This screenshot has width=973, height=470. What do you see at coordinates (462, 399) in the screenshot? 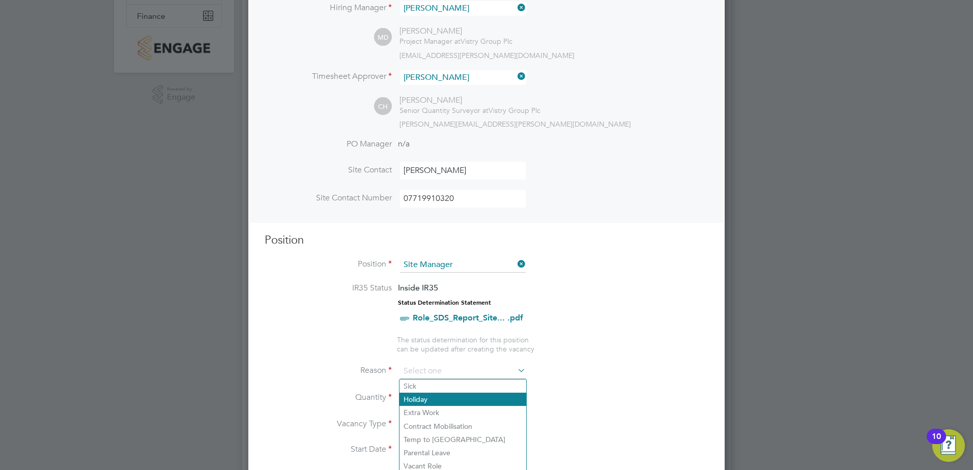
I see `li: Holiday` at bounding box center [462, 399].